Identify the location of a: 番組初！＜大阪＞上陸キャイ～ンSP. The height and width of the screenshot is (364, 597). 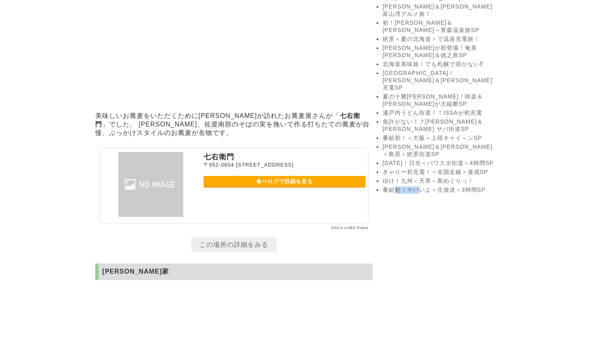
(440, 138).